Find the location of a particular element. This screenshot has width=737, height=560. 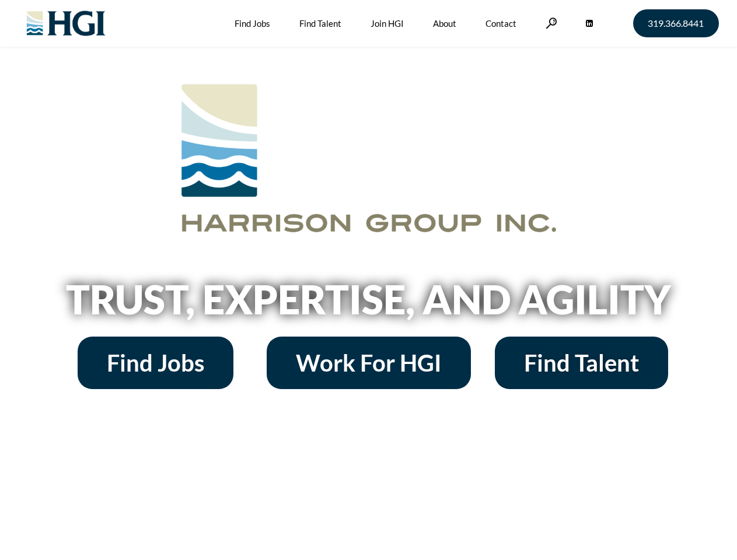

a: Find Jobs is located at coordinates (155, 363).